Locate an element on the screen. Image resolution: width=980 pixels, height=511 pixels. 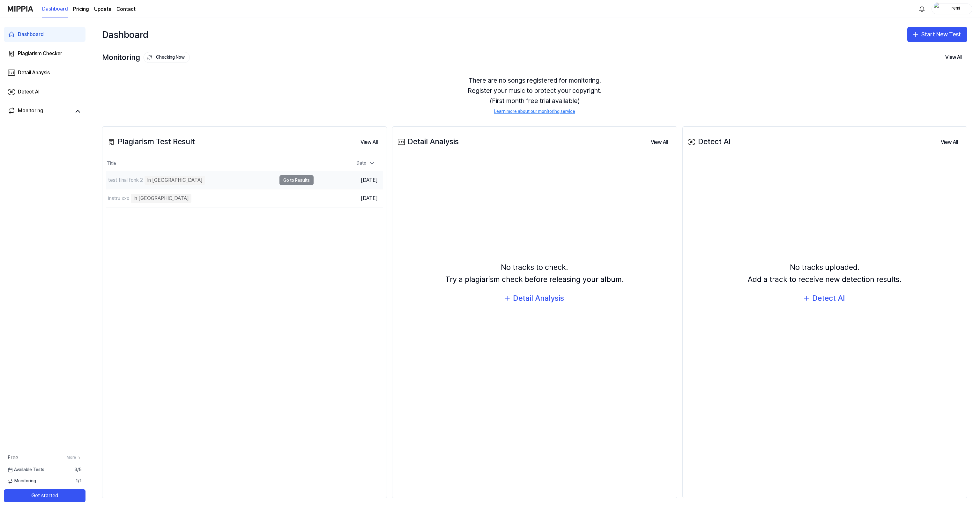
div: Detail Anaysis is located at coordinates (34, 73).